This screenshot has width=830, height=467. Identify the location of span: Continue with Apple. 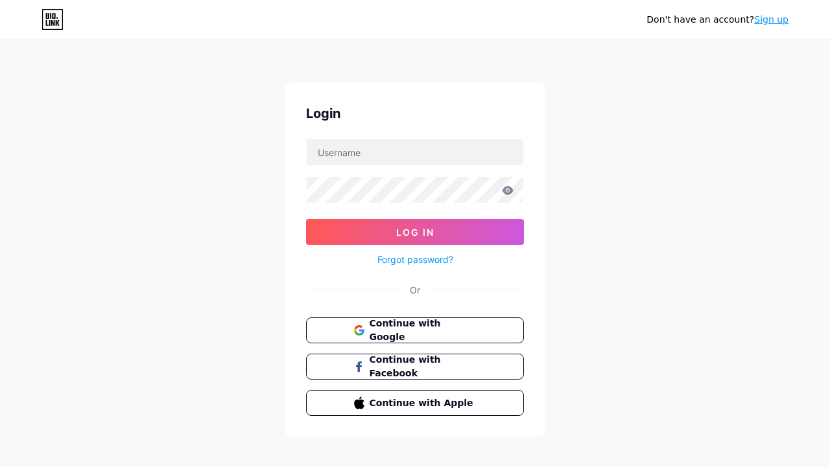
(423, 403).